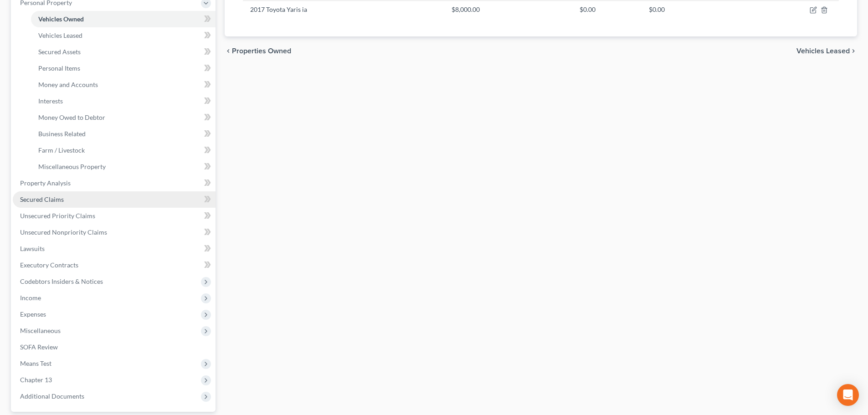 Image resolution: width=868 pixels, height=415 pixels. Describe the element at coordinates (123, 134) in the screenshot. I see `a: Business Related` at that location.